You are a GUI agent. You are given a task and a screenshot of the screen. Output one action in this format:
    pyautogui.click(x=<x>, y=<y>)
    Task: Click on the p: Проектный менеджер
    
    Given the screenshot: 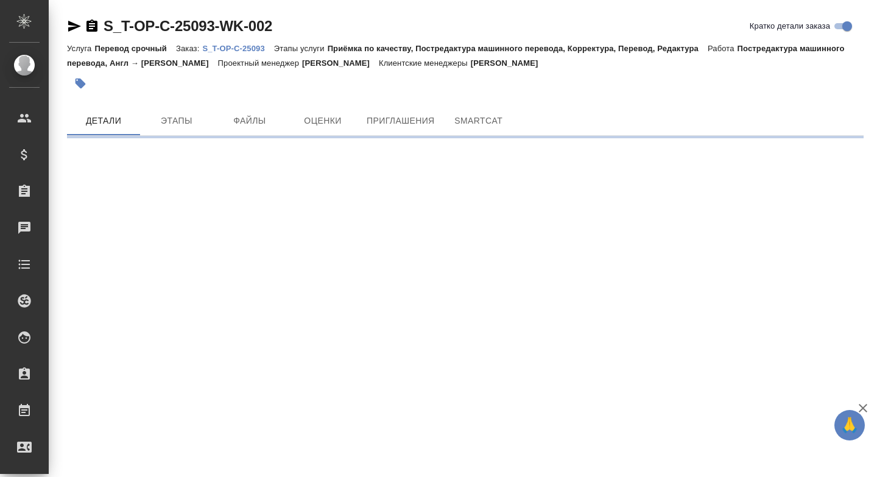 What is the action you would take?
    pyautogui.click(x=260, y=63)
    